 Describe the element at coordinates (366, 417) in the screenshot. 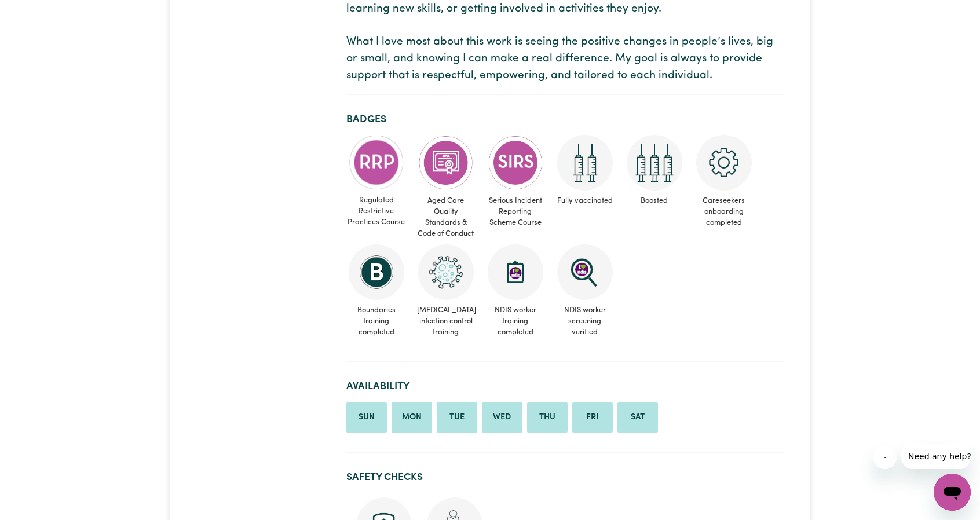

I see `li: Available on Sunday` at that location.